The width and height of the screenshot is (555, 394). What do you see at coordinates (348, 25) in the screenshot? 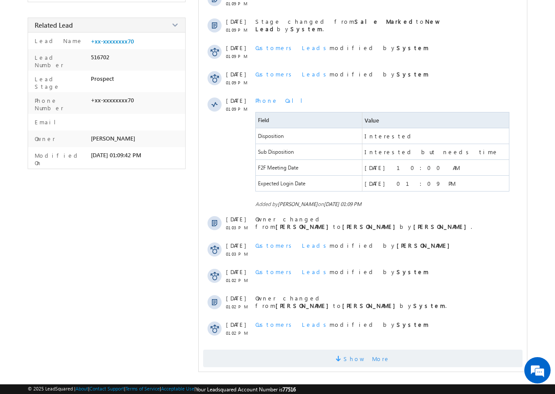
I see `strong: New Lead` at bounding box center [348, 25].